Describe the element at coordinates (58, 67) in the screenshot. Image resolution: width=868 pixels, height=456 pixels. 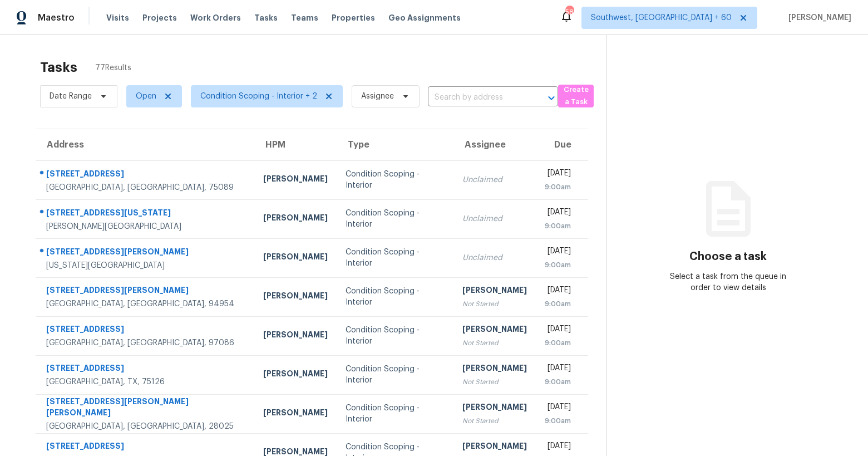
I see `h2: Tasks` at that location.